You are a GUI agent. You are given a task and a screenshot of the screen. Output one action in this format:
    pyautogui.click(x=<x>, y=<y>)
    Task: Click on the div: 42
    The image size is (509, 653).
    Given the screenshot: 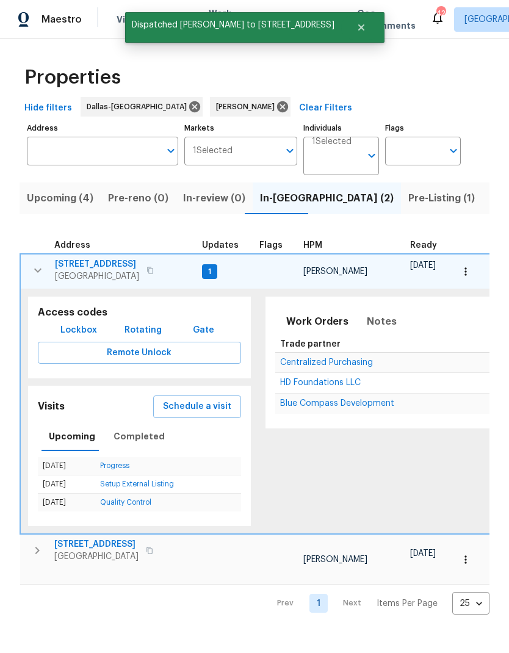 What is the action you would take?
    pyautogui.click(x=441, y=13)
    